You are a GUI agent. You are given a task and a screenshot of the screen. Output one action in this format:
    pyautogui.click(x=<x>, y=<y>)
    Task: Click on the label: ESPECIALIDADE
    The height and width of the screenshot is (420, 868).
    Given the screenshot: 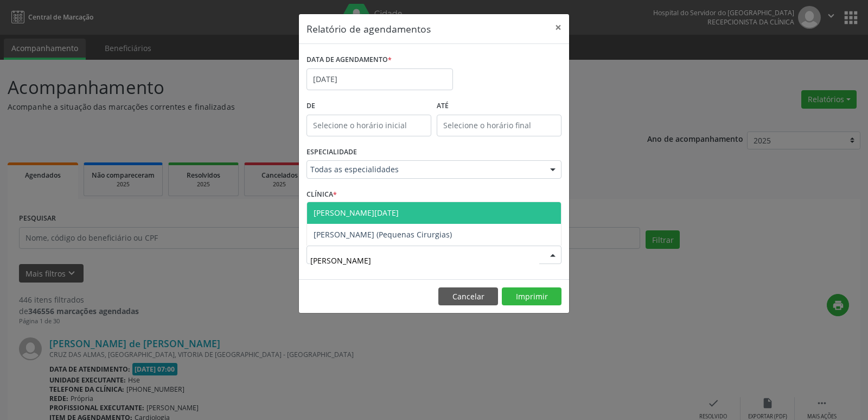 What is the action you would take?
    pyautogui.click(x=331, y=152)
    